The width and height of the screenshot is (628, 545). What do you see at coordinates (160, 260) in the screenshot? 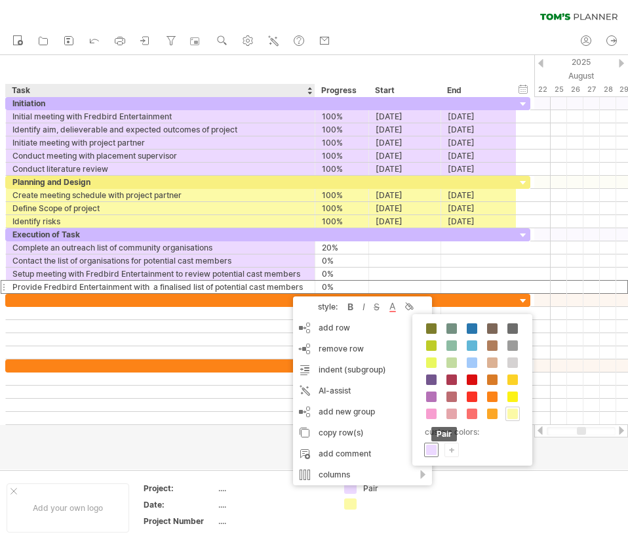
I see `div: Contact the list of organisations for potential cast members` at bounding box center [160, 260].